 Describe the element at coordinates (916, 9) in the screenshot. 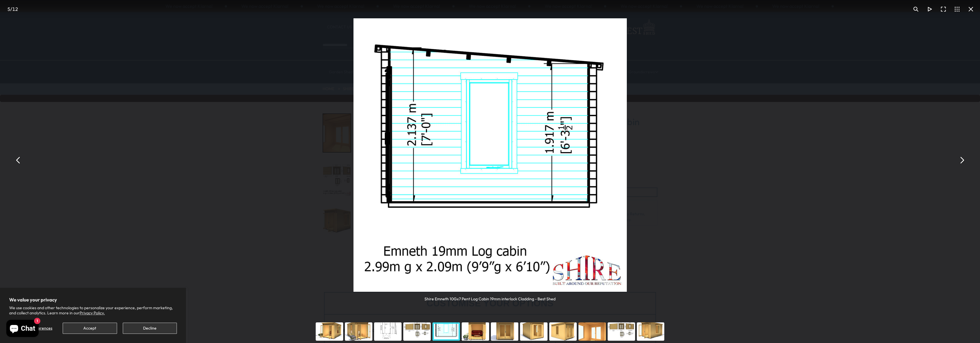

I see `button: Toggle zoom level` at that location.